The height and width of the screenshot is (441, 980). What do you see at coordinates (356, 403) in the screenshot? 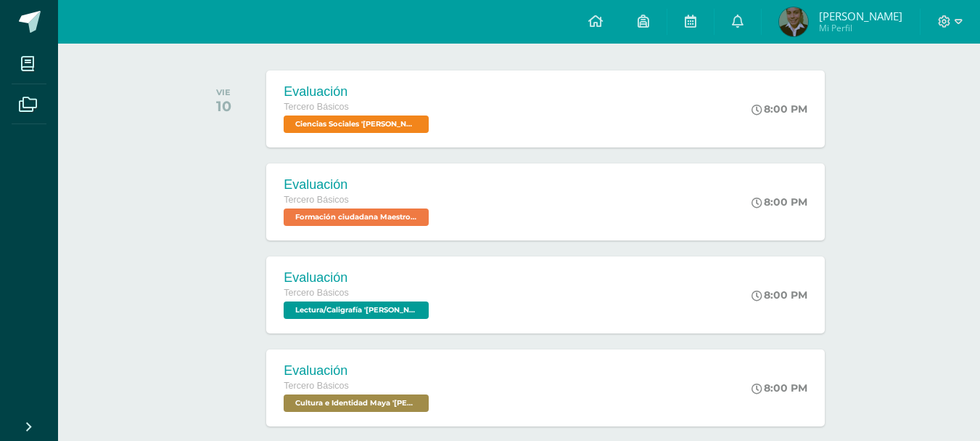
I see `span: Cultura e Identidad Maya 'Arquimedes'` at bounding box center [356, 403].